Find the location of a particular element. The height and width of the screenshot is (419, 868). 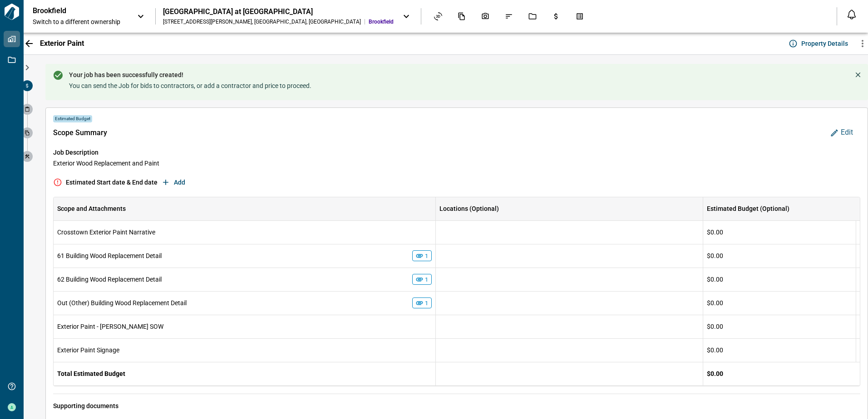

div: Budgets is located at coordinates (556, 17).